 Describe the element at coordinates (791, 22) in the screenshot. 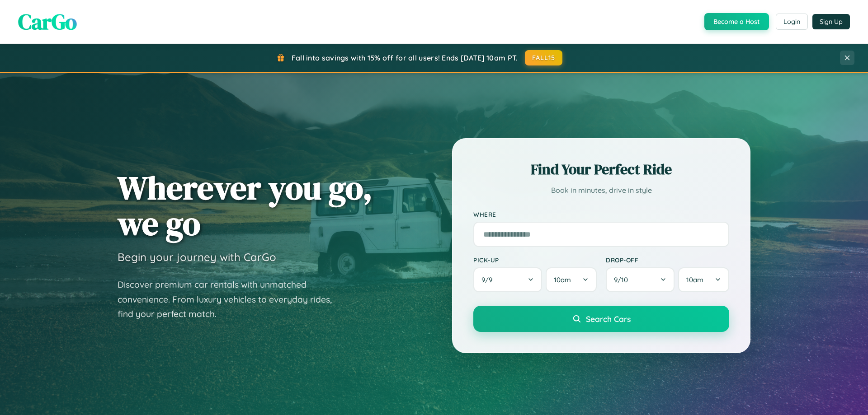

I see `button: Login` at that location.